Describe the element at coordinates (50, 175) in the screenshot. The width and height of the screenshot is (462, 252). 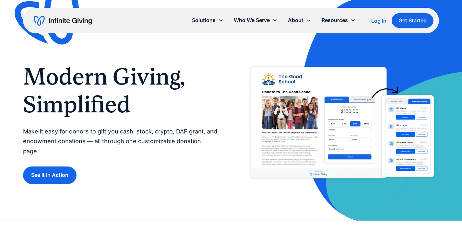
I see `a: See It In Action` at that location.